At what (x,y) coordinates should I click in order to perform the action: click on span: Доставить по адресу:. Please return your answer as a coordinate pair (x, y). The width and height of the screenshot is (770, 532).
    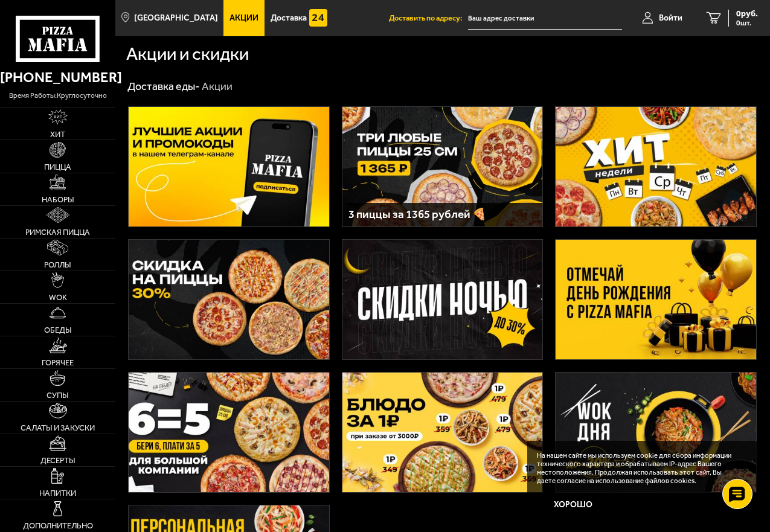
    Looking at the image, I should click on (428, 18).